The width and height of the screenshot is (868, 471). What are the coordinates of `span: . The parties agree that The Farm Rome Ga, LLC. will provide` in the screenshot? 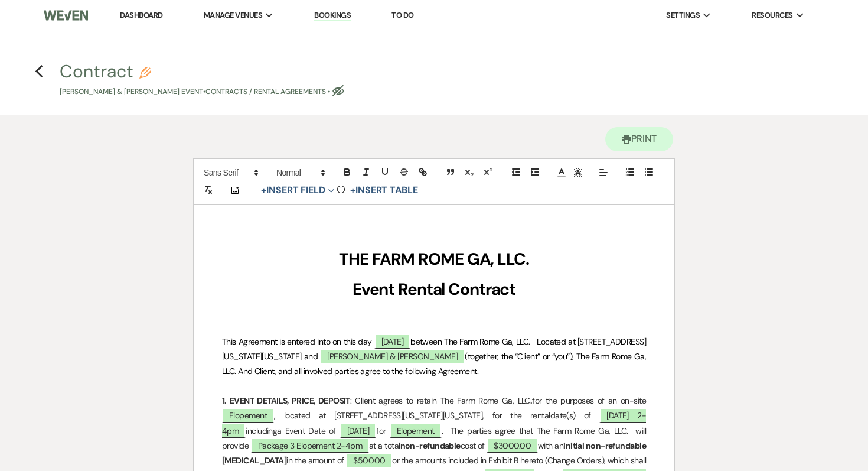 It's located at (435, 438).